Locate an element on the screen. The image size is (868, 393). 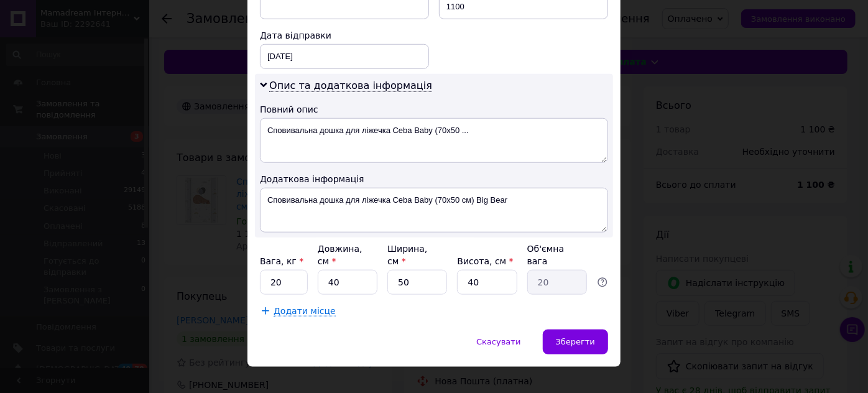
div: Дата відправки is located at coordinates (344, 35).